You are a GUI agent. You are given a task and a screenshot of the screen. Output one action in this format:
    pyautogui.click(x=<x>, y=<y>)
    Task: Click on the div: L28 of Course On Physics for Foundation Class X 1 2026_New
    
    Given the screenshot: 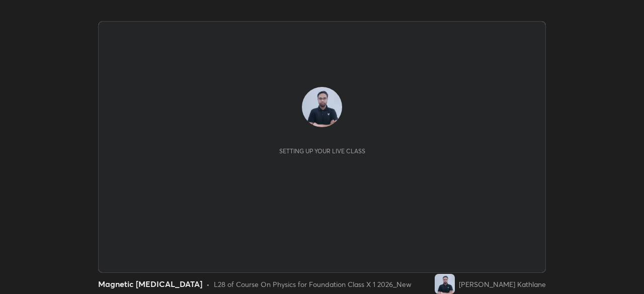 What is the action you would take?
    pyautogui.click(x=312, y=284)
    